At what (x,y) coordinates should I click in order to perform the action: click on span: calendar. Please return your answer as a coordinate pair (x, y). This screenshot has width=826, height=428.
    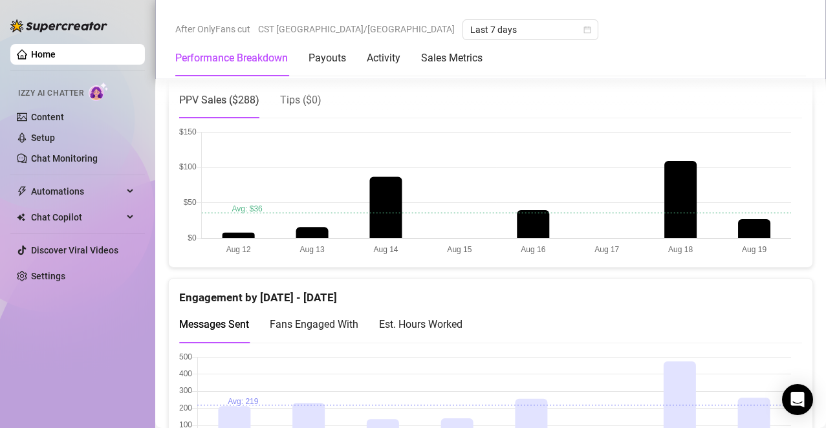
    Looking at the image, I should click on (587, 30).